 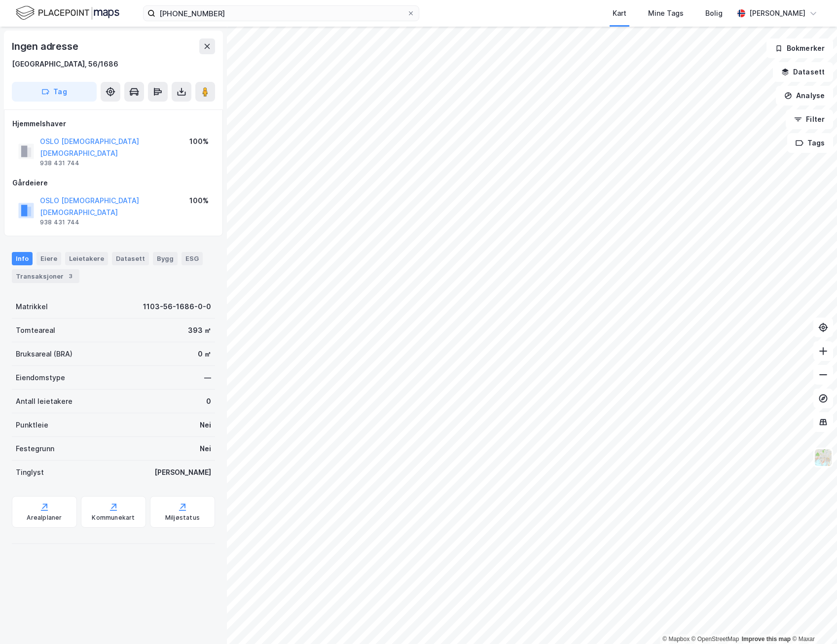 What do you see at coordinates (44, 517) in the screenshot?
I see `div: Arealplaner` at bounding box center [44, 517].